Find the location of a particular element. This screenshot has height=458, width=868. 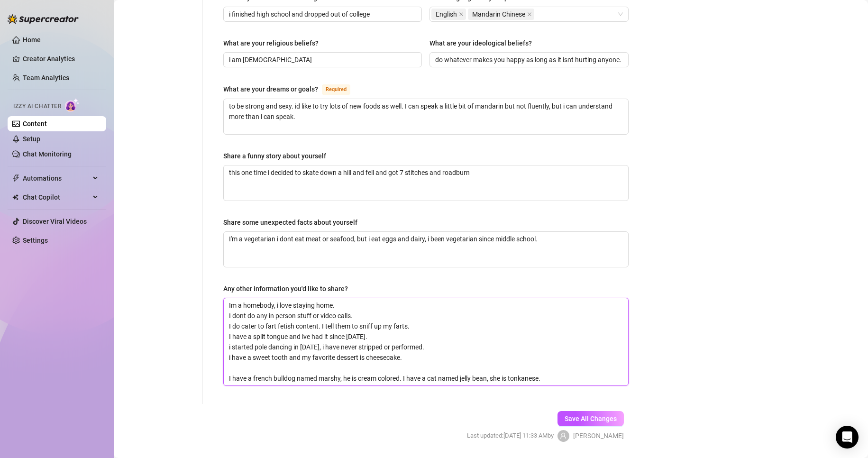

span: Automations is located at coordinates (56, 178).